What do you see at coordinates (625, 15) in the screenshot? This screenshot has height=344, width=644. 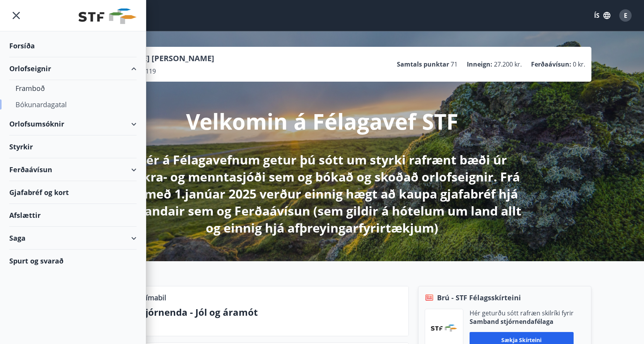 I see `span: E` at bounding box center [625, 15].